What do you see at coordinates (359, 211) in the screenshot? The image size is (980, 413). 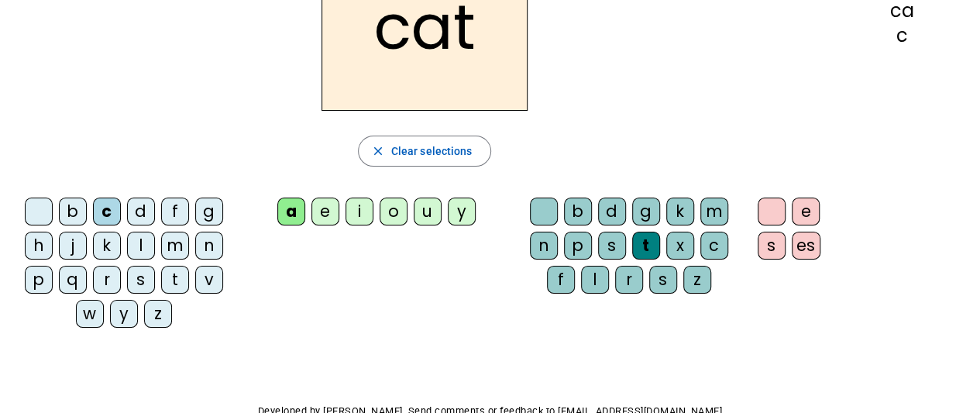 I see `div: i` at bounding box center [359, 211].